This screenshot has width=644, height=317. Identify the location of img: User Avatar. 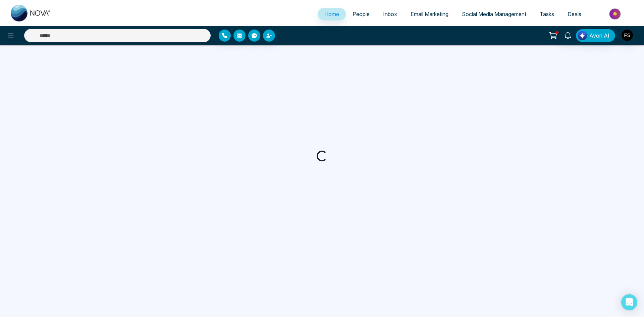
(627, 35).